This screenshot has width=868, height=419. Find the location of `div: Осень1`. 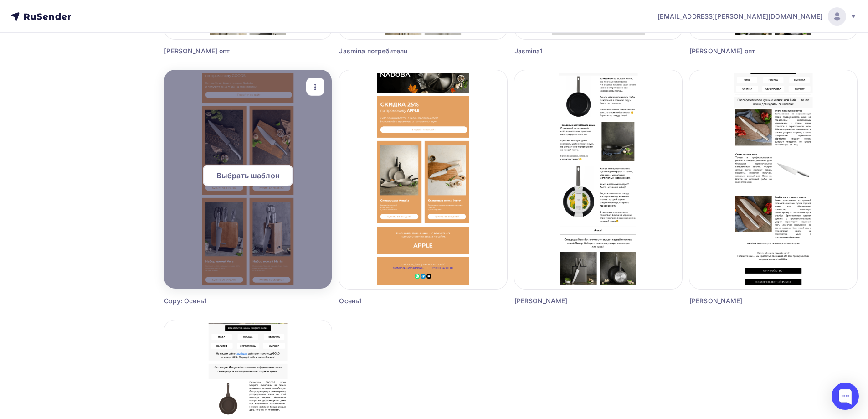

div: Осень1 is located at coordinates (402, 301).